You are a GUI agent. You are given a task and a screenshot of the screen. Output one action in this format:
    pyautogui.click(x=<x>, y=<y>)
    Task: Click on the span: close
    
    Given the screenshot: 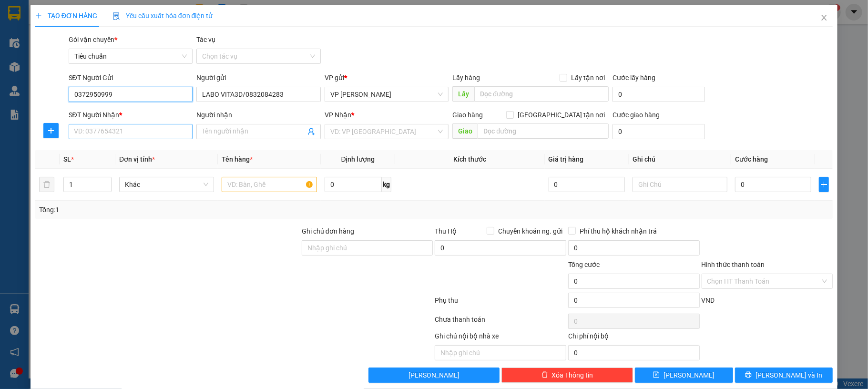 What is the action you would take?
    pyautogui.click(x=824, y=18)
    